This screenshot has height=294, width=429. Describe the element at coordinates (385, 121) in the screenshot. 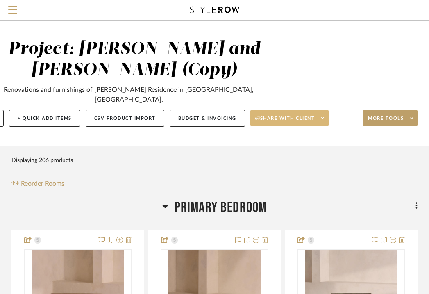

I see `span: More tools` at that location.